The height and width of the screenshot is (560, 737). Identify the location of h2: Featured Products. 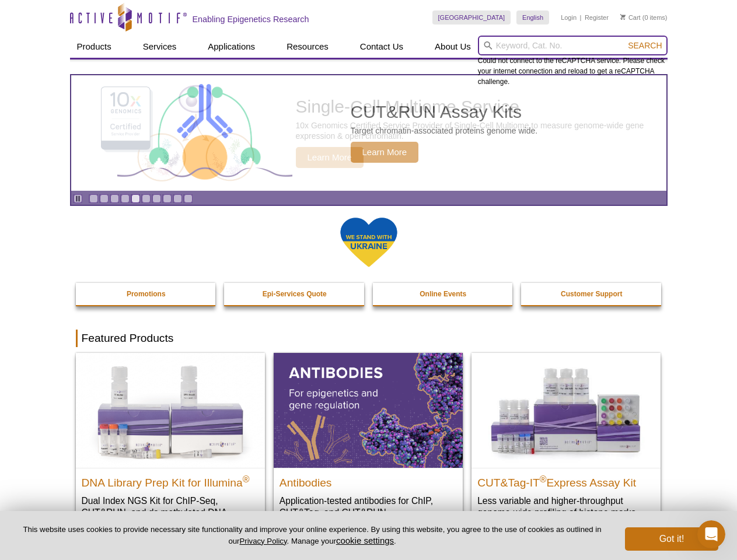
(369, 339).